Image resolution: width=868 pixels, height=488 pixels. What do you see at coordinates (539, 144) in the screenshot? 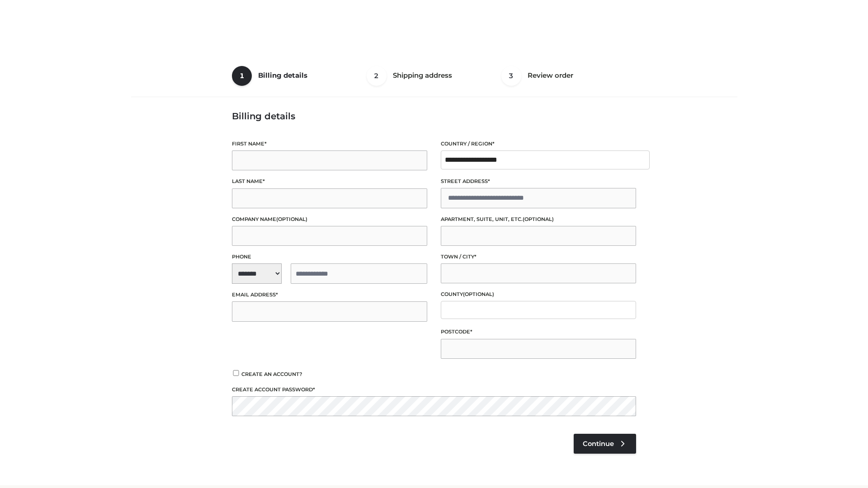
I see `label: Country / Region` at bounding box center [539, 144].